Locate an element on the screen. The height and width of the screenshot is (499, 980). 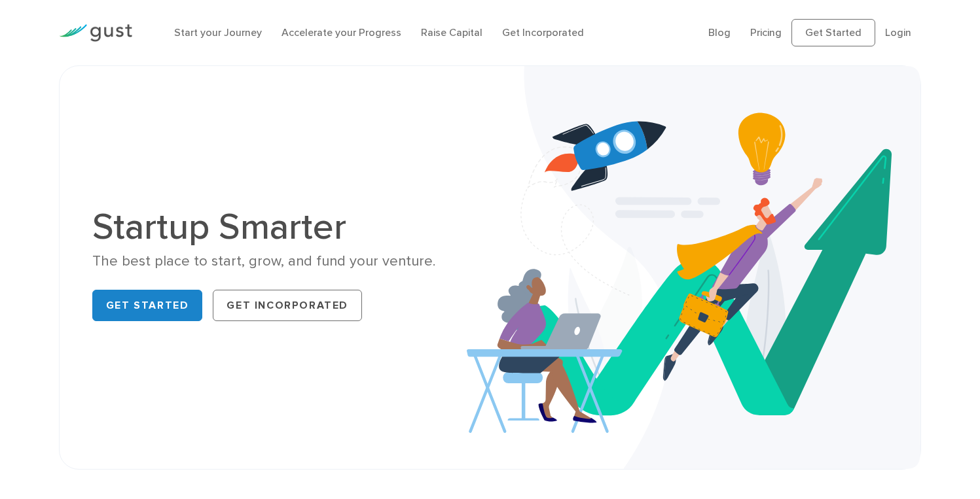
a: Pricing is located at coordinates (766, 32).